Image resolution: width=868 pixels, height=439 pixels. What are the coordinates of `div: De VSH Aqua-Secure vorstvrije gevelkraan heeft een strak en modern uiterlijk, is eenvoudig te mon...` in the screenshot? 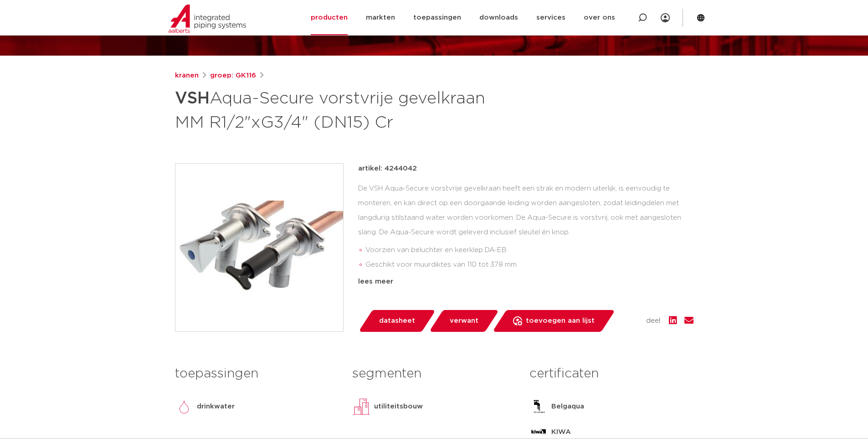 It's located at (526, 227).